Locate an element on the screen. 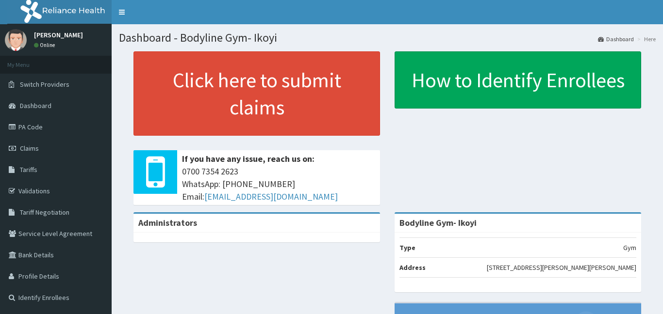 The image size is (663, 314). b: Administrators is located at coordinates (167, 223).